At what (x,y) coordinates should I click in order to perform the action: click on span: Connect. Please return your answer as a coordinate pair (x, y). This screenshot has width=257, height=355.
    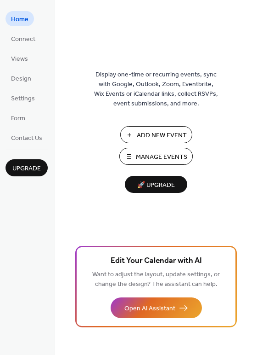
    Looking at the image, I should click on (23, 39).